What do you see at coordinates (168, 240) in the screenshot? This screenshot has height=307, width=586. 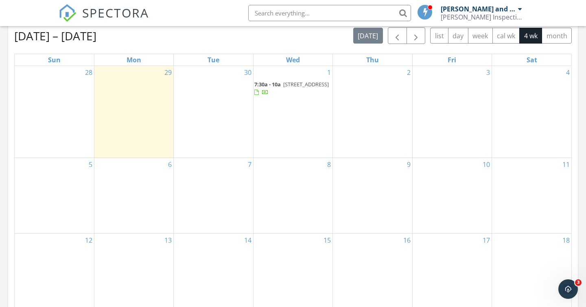 I see `a: Go to October 13, 2025` at bounding box center [168, 240].